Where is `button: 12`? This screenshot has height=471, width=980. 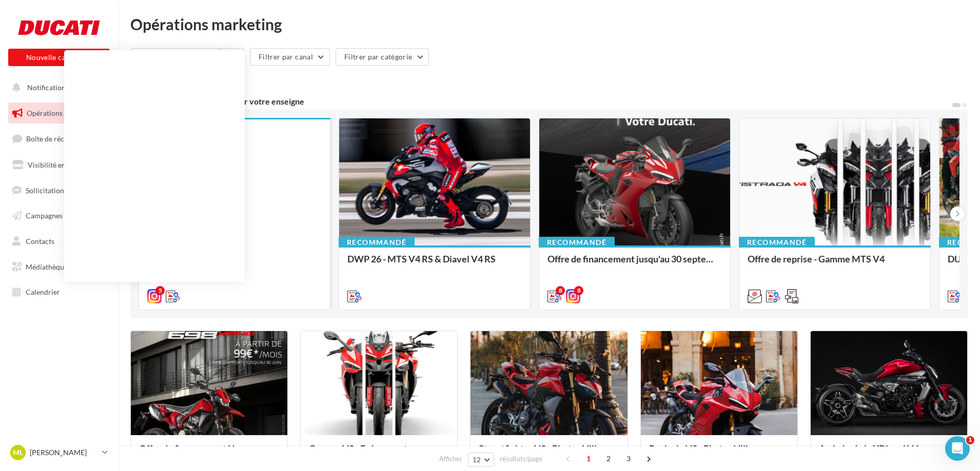 button: 12 is located at coordinates (480, 460).